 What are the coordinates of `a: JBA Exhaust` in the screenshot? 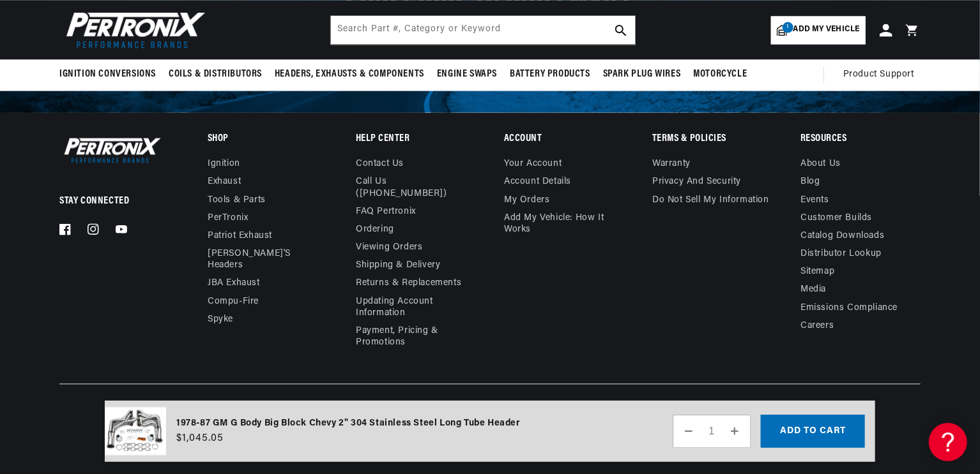 It's located at (234, 283).